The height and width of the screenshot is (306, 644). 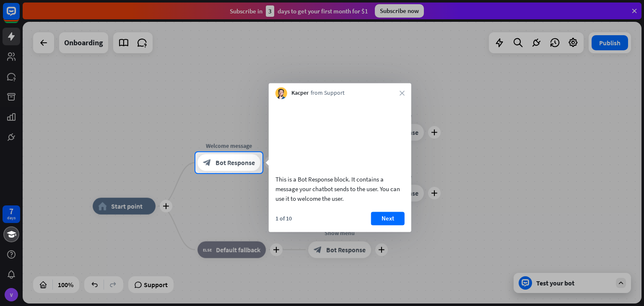 I want to click on span: Bot Response, so click(x=235, y=163).